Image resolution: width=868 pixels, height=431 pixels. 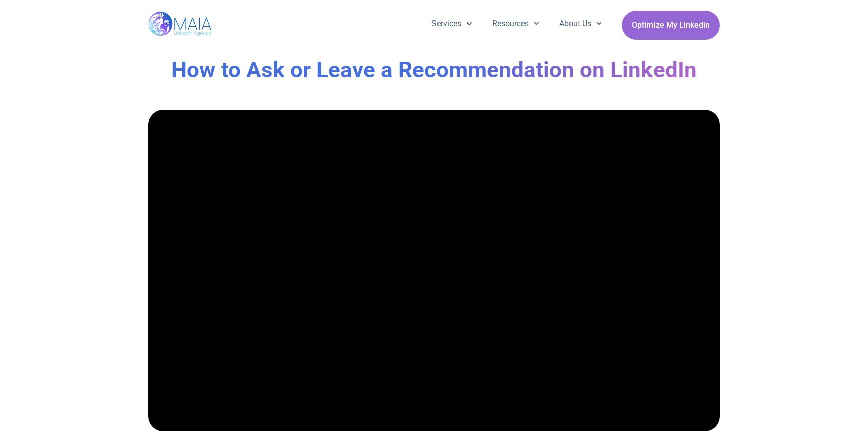 I want to click on a: About Us, so click(x=581, y=24).